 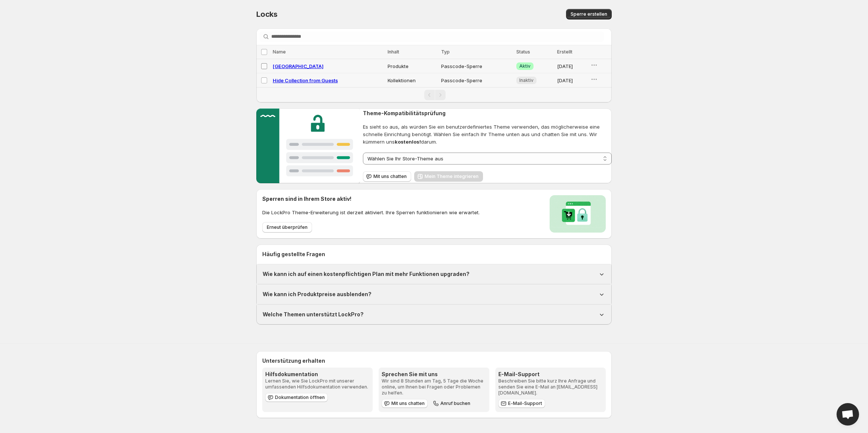 I want to click on span: Aktiv, so click(x=525, y=66).